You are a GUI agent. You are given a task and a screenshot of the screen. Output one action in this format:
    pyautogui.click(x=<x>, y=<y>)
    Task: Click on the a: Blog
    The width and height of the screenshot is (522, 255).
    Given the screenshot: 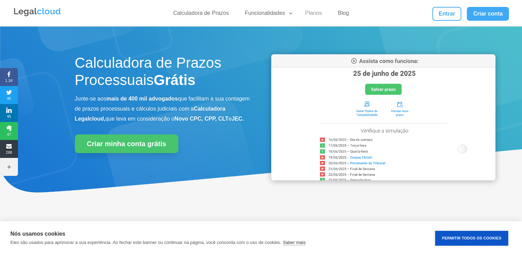 What is the action you would take?
    pyautogui.click(x=343, y=14)
    